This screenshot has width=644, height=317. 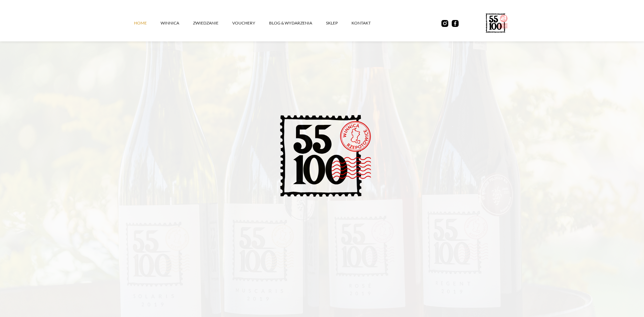 I want to click on a: Blog & Wydarzenia, so click(x=297, y=23).